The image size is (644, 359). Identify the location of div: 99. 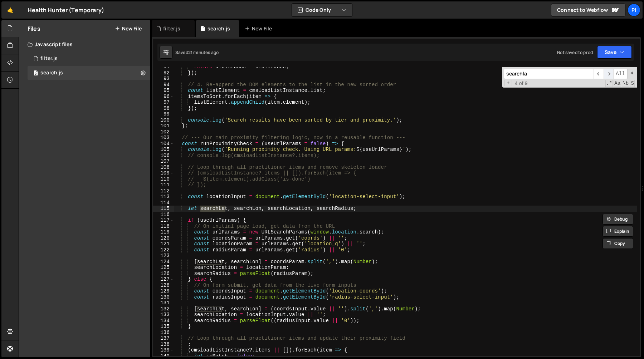
(164, 114).